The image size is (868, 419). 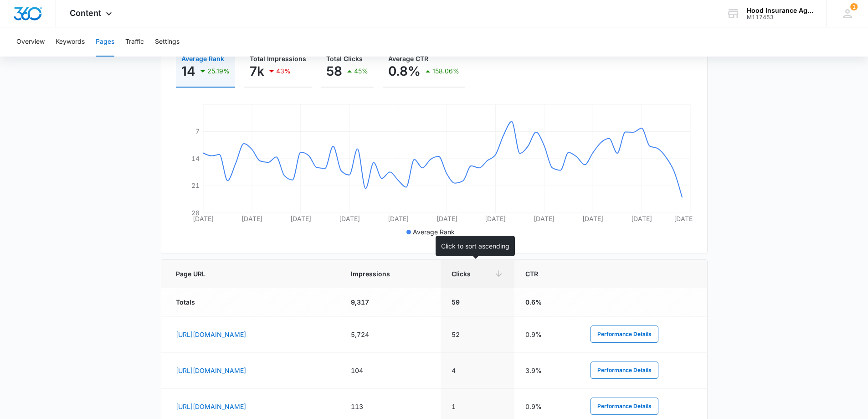 What do you see at coordinates (197, 131) in the screenshot?
I see `tspan: 7` at bounding box center [197, 131].